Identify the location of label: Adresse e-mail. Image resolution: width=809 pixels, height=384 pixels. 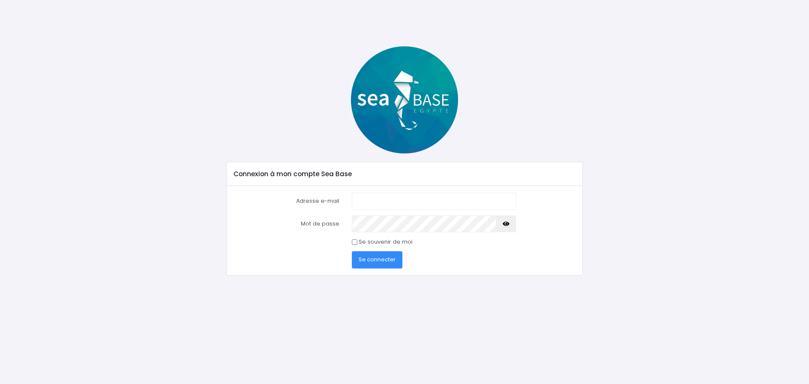
(287, 201).